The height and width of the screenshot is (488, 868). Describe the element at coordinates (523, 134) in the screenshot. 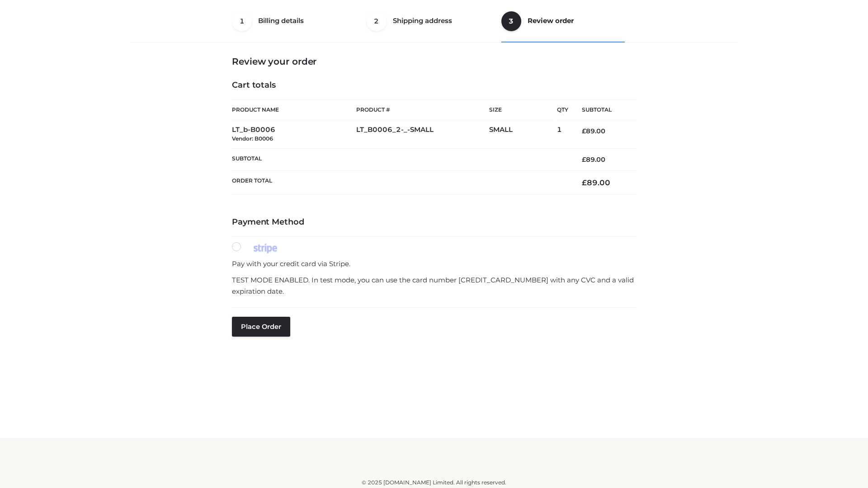

I see `td: SMALL` at that location.